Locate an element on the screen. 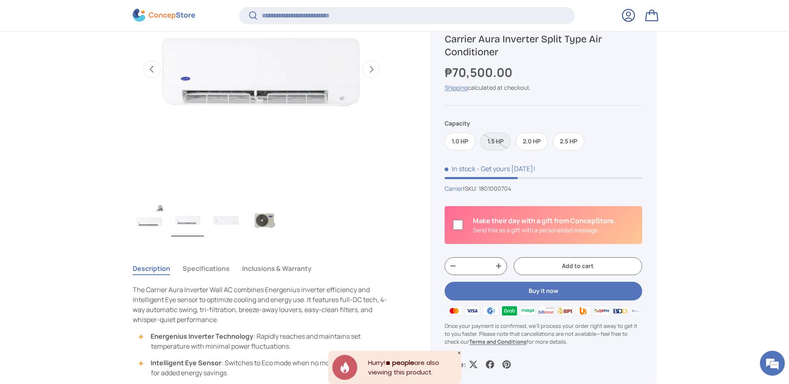  p: Once your payment is confirmed, we'll process your order right away to get it to you faster. Plea... is located at coordinates (543, 334).